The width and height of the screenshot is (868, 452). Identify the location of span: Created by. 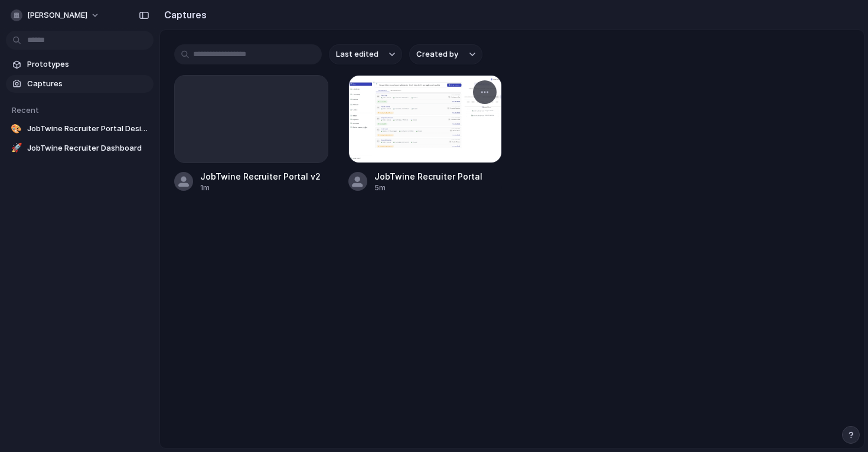
(437, 55).